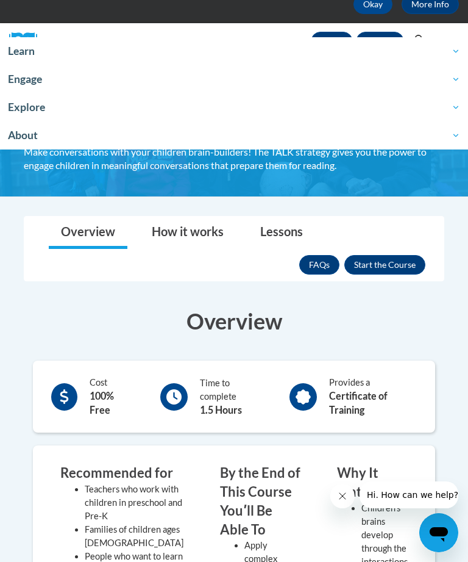 The height and width of the screenshot is (562, 468). What do you see at coordinates (359, 403) in the screenshot?
I see `b: Certificate of Training` at bounding box center [359, 403].